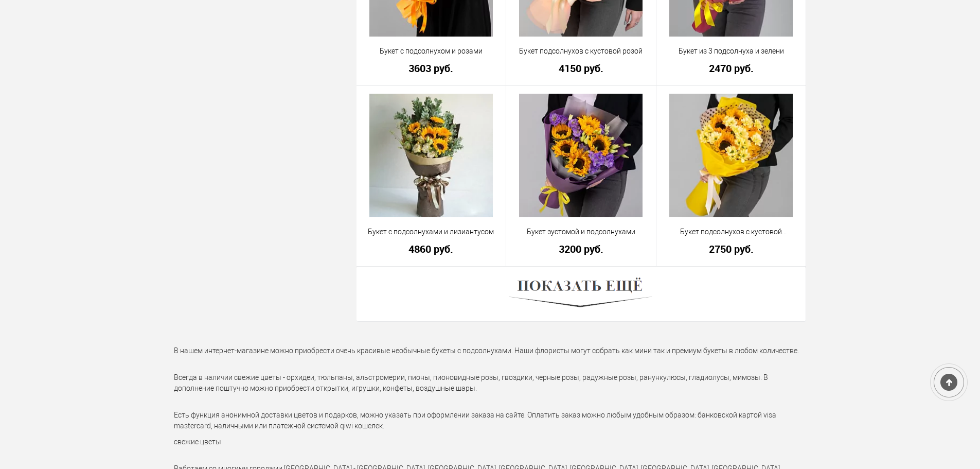  I want to click on p: В нашем интернет-магазине можно приобрести очень красивые необычные букеты с подсолнухами. Наши ф..., so click(490, 351).